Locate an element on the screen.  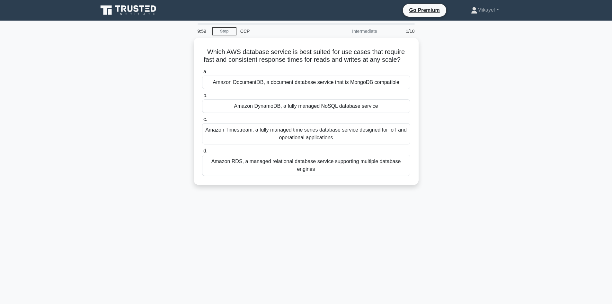
div: Amazon RDS, a managed relational database service supporting multiple database engines is located at coordinates (306, 165).